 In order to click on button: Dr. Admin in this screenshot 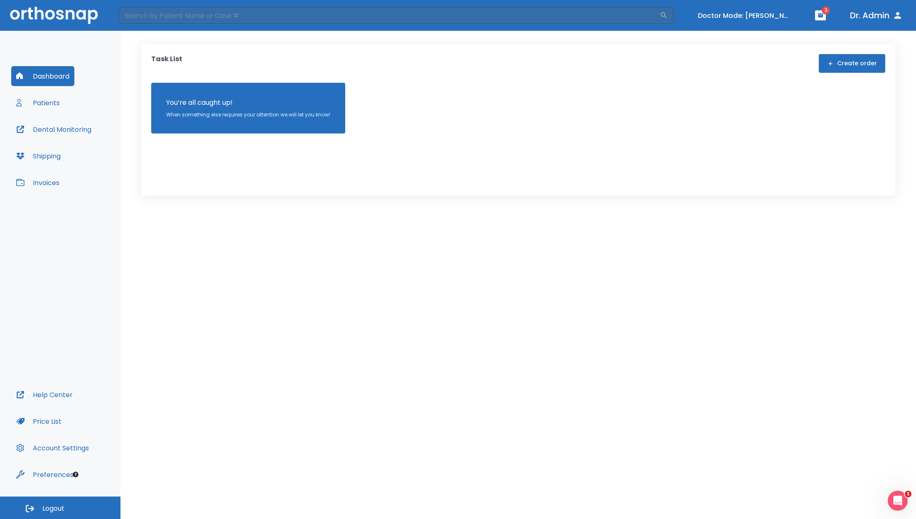, I will do `click(877, 15)`.